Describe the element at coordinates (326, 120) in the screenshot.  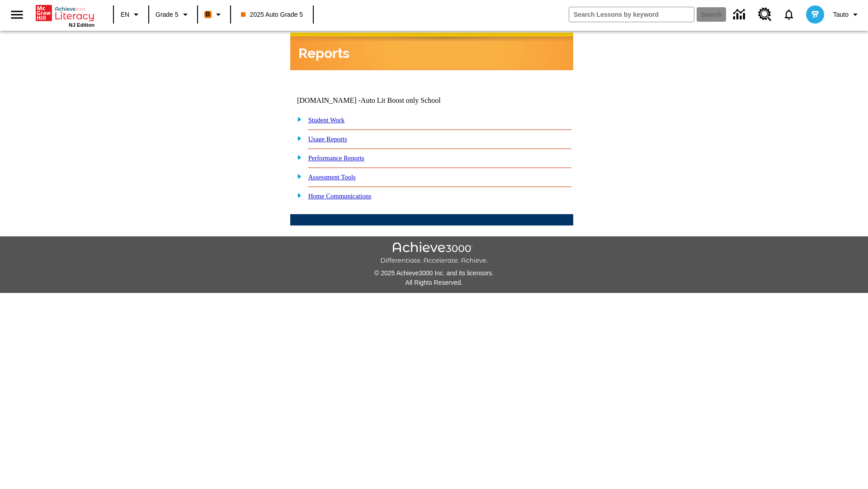
I see `a: Student Work` at that location.